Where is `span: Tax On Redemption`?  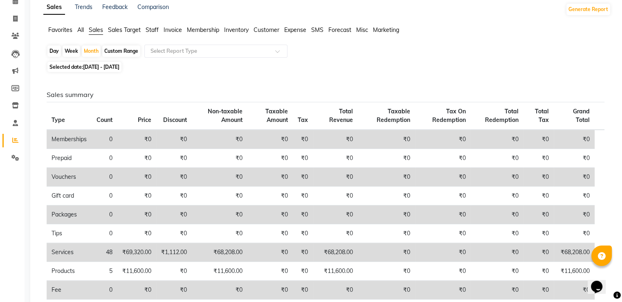 span: Tax On Redemption is located at coordinates (449, 115).